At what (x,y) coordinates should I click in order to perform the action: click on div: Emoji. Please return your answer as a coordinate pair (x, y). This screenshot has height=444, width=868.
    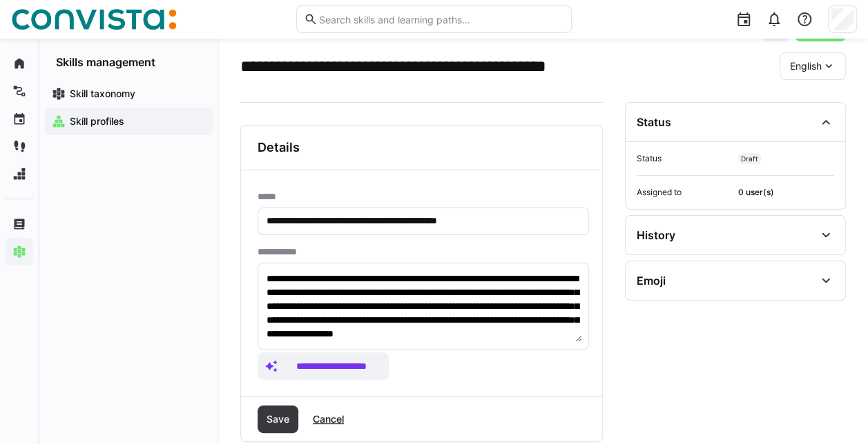
    Looking at the image, I should click on (651, 281).